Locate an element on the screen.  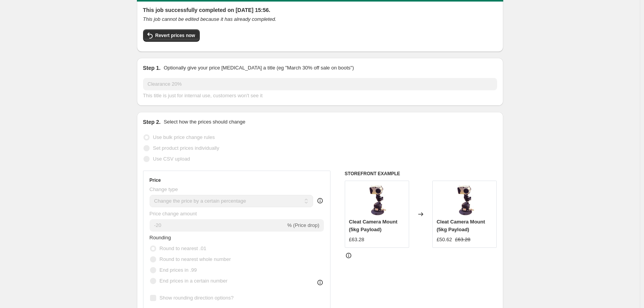
h2: Step 2. is located at coordinates (152, 122).